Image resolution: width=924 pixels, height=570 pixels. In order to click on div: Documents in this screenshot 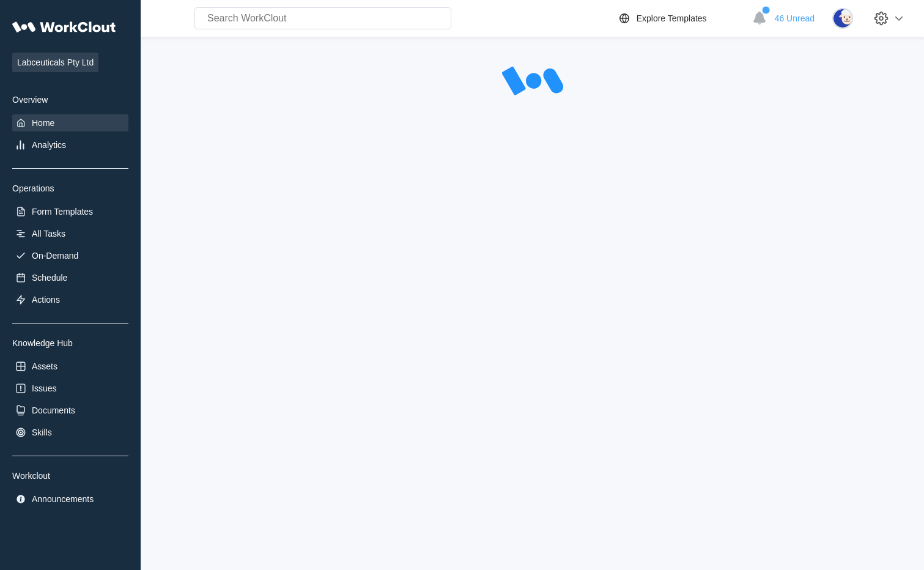, I will do `click(53, 410)`.